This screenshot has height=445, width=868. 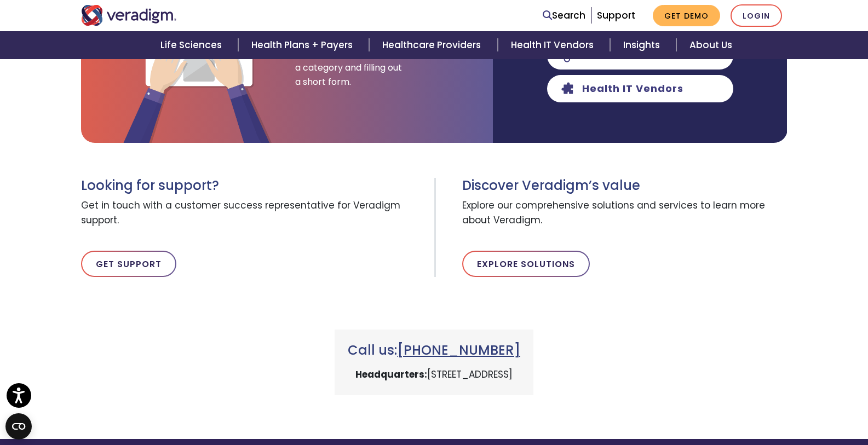 What do you see at coordinates (254, 186) in the screenshot?
I see `h3: Looking for support?` at bounding box center [254, 186].